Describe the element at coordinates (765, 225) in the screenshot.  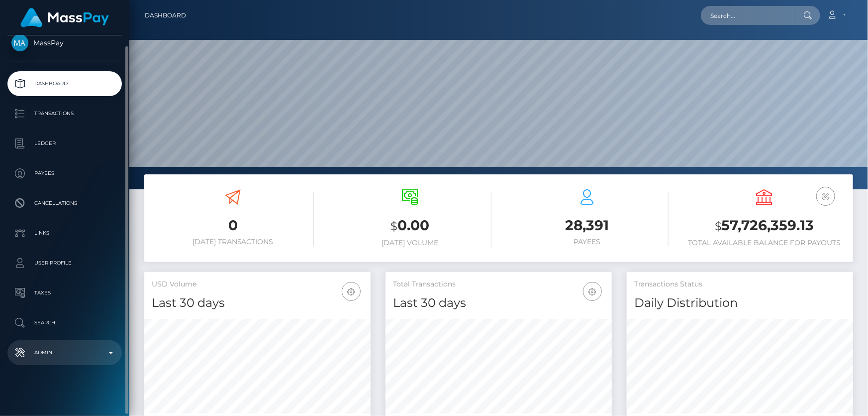
I see `h3: 57,726,359.13` at that location.